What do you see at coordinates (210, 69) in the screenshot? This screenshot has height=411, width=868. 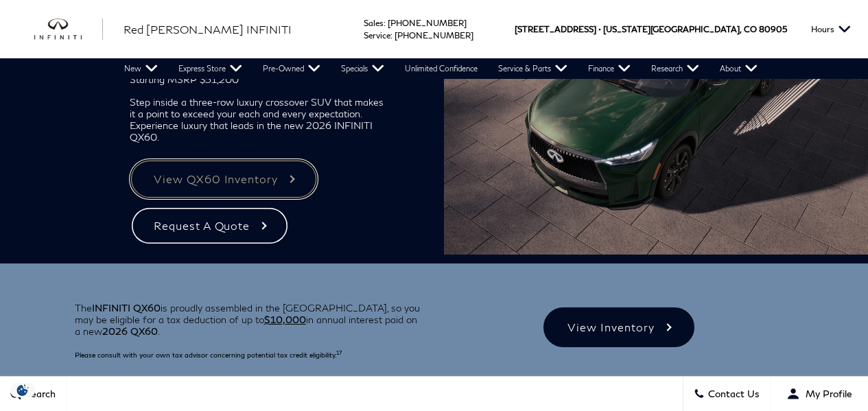 I see `a: Express Store` at bounding box center [210, 69].